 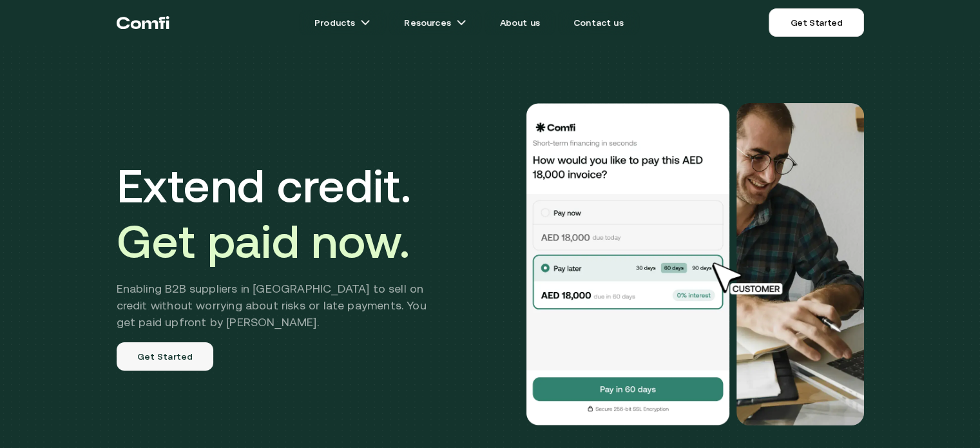 What do you see at coordinates (281, 213) in the screenshot?
I see `h1: Extend credit.` at bounding box center [281, 213].